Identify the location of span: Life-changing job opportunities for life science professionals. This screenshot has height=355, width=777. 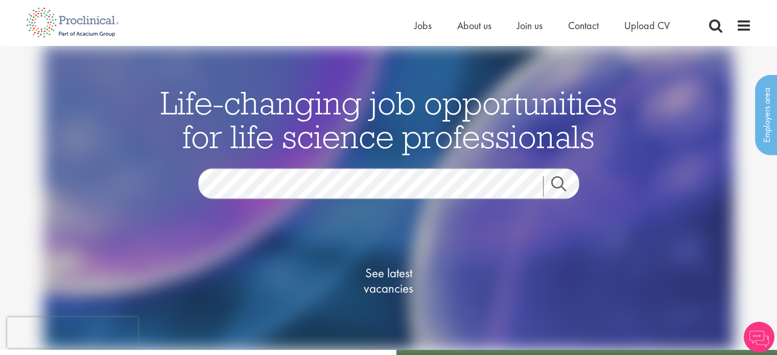
(389, 120).